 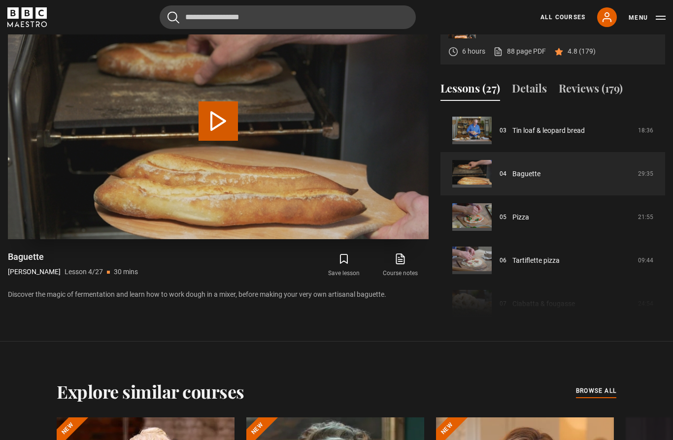 I want to click on a: browse all, so click(x=596, y=391).